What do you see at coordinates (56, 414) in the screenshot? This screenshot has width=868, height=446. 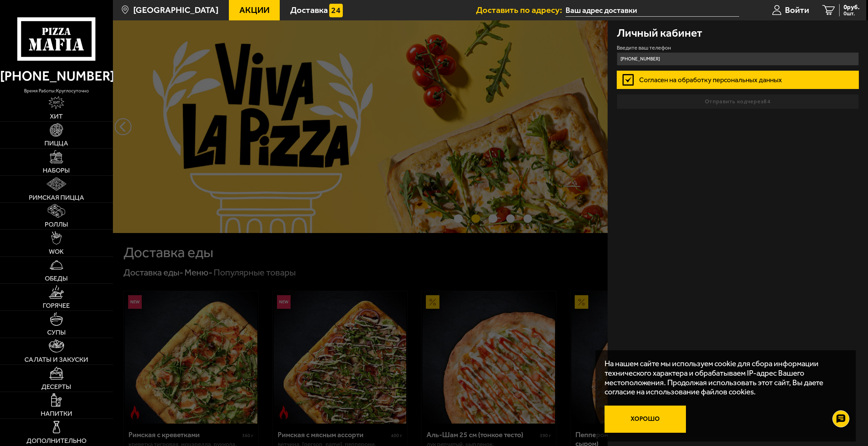 I see `span: Напитки` at bounding box center [56, 414].